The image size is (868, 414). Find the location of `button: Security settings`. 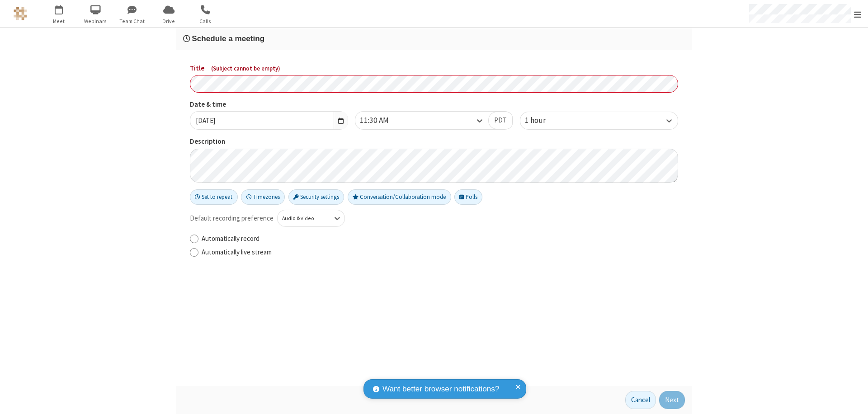

button: Security settings is located at coordinates (317, 197).